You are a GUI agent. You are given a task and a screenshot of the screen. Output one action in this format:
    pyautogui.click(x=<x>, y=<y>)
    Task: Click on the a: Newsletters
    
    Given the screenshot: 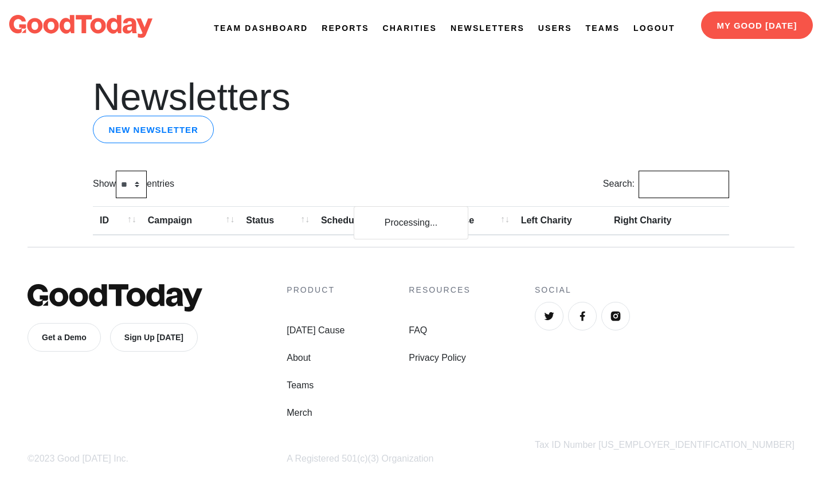 What is the action you would take?
    pyautogui.click(x=487, y=28)
    